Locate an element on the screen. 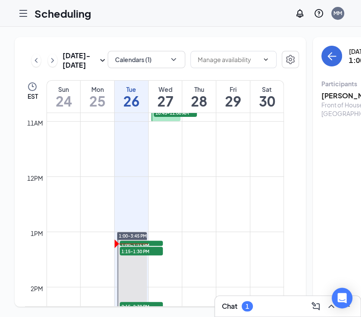  span: 1:00-1:15 PM is located at coordinates (141, 245).